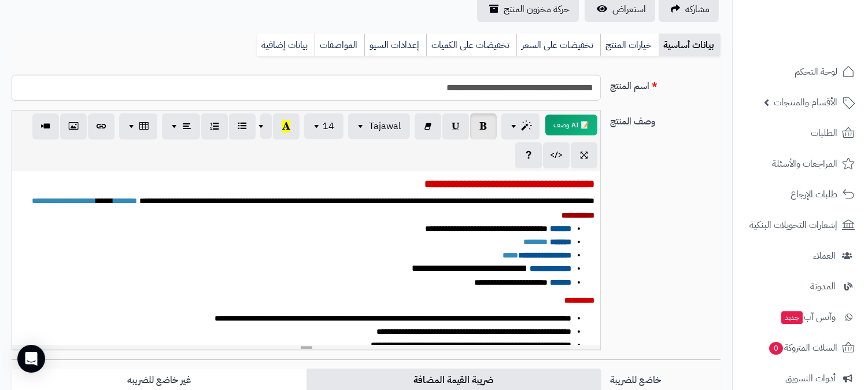 This screenshot has width=868, height=390. What do you see at coordinates (395, 45) in the screenshot?
I see `a: إعدادات السيو` at bounding box center [395, 45].